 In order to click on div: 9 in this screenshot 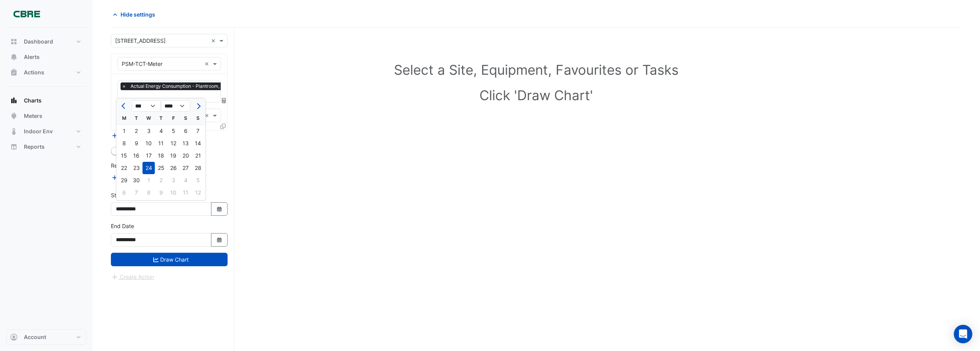, I will do `click(136, 143)`.